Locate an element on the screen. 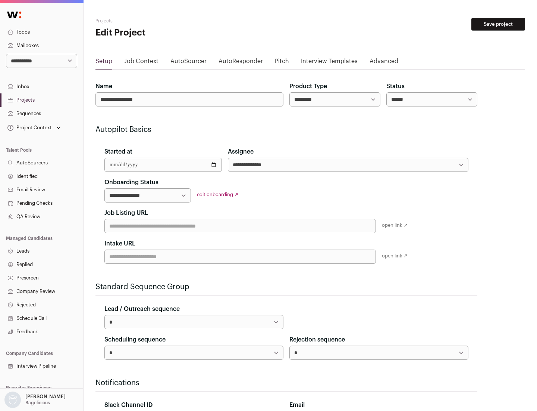 The height and width of the screenshot is (411, 537). label: Job Listing URL is located at coordinates (126, 213).